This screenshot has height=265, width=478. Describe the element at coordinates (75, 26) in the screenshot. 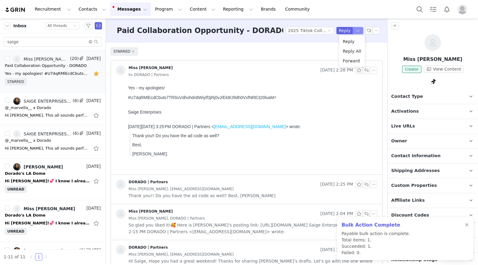

I see `i: icon: down` at that location.